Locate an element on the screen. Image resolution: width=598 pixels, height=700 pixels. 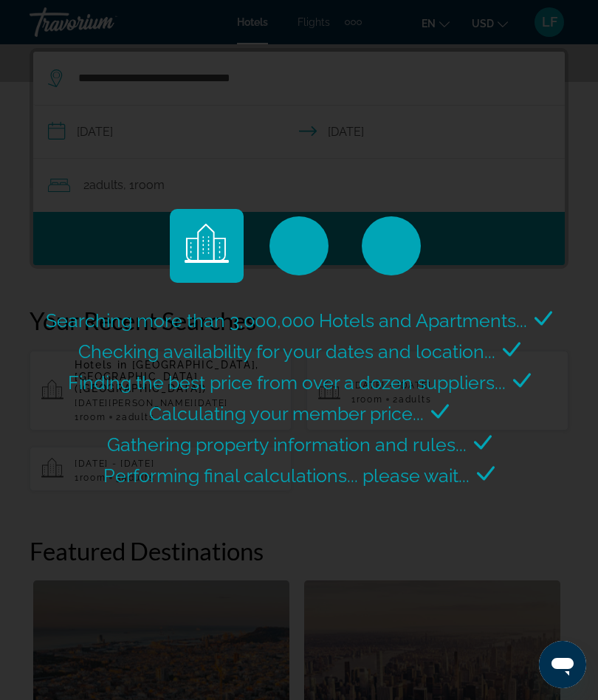
span: Finding the best price from over a dozen suppliers... is located at coordinates (287, 382).